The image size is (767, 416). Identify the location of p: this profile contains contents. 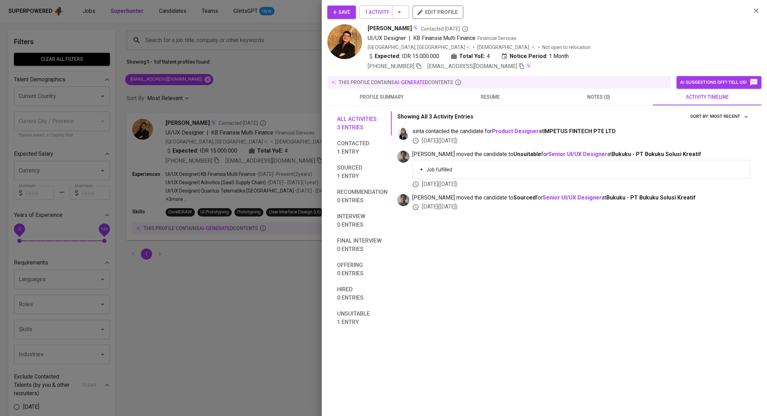
(396, 82).